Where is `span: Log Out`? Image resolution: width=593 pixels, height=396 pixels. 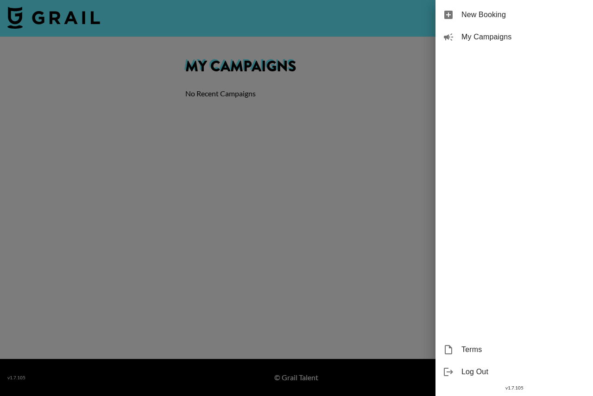
span: Log Out is located at coordinates (523, 372).